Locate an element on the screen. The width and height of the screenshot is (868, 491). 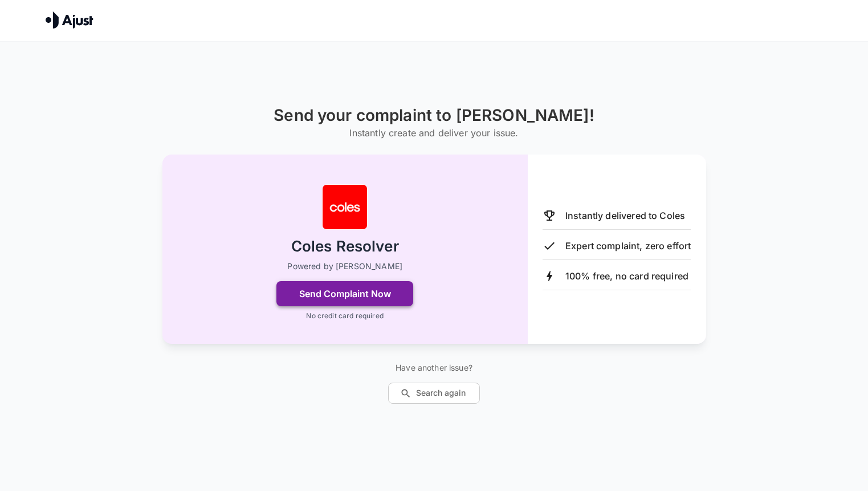
h6: Instantly create and deliver your issue. is located at coordinates (434, 133).